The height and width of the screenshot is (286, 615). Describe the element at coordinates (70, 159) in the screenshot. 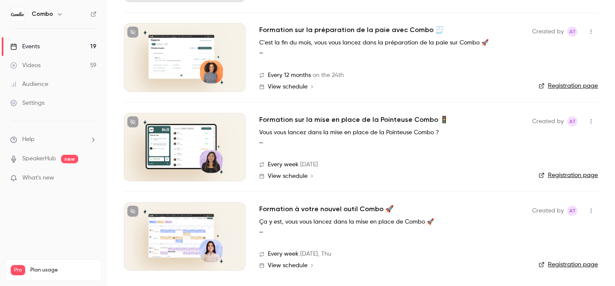

I see `span: new` at that location.